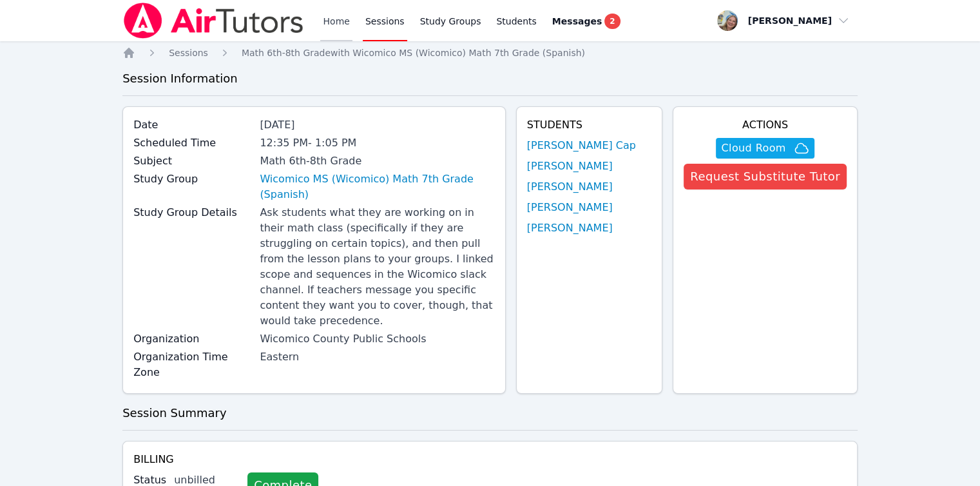  Describe the element at coordinates (413, 53) in the screenshot. I see `a: Math 6th-8th Gradewith Wicomico MS (Wicomico) Math 7th Grade (Spanish)` at that location.